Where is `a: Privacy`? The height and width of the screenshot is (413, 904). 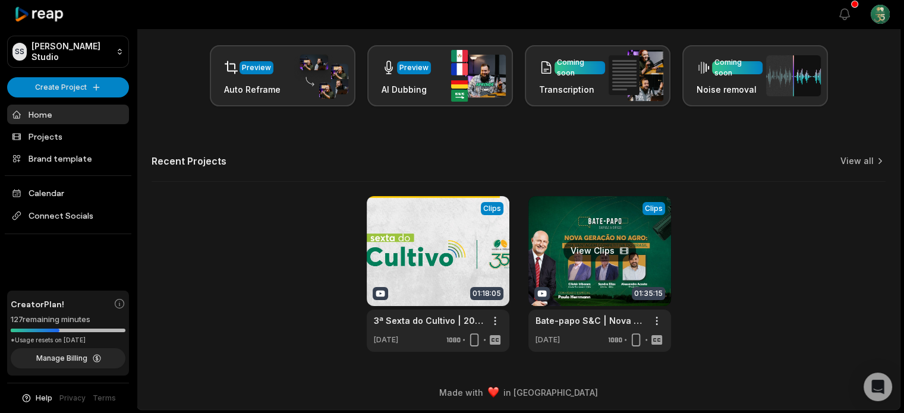 a: Privacy is located at coordinates (73, 398).